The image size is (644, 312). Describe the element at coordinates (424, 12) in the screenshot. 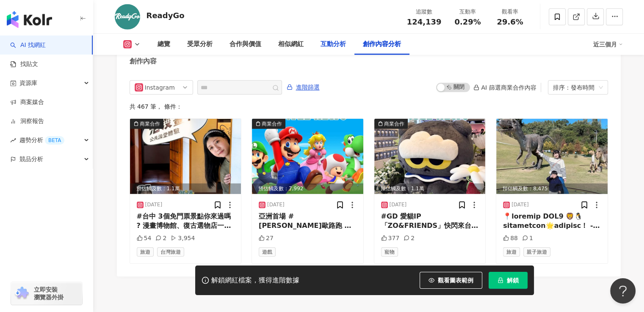

I see `div: 追蹤數` at that location.